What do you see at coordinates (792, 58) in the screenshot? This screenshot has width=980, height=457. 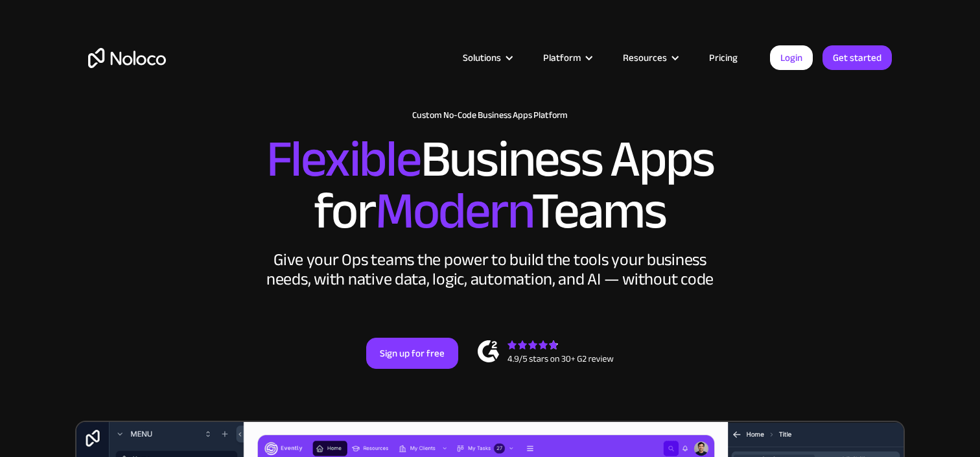 I see `a: Login` at bounding box center [792, 58].